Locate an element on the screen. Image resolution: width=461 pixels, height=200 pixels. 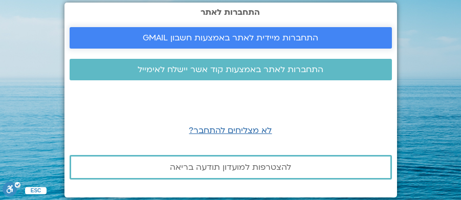
span: לא מצליחים להתחבר? is located at coordinates (231, 131).